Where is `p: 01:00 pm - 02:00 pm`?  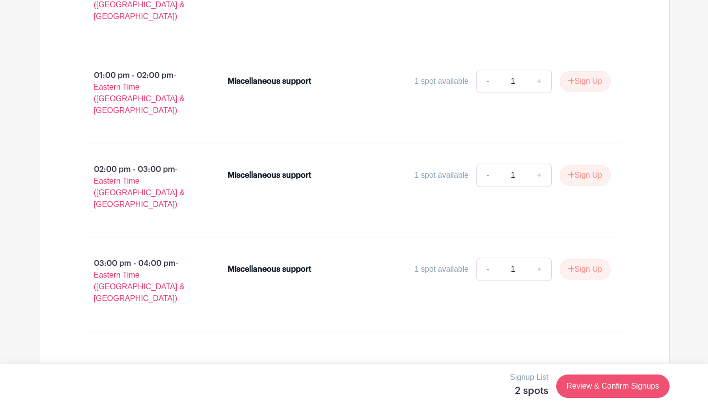 p: 01:00 pm - 02:00 pm is located at coordinates (142, 93).